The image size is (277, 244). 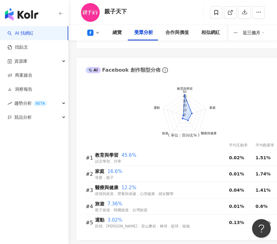 What do you see at coordinates (90, 158) in the screenshot?
I see `div: #1` at bounding box center [90, 158].